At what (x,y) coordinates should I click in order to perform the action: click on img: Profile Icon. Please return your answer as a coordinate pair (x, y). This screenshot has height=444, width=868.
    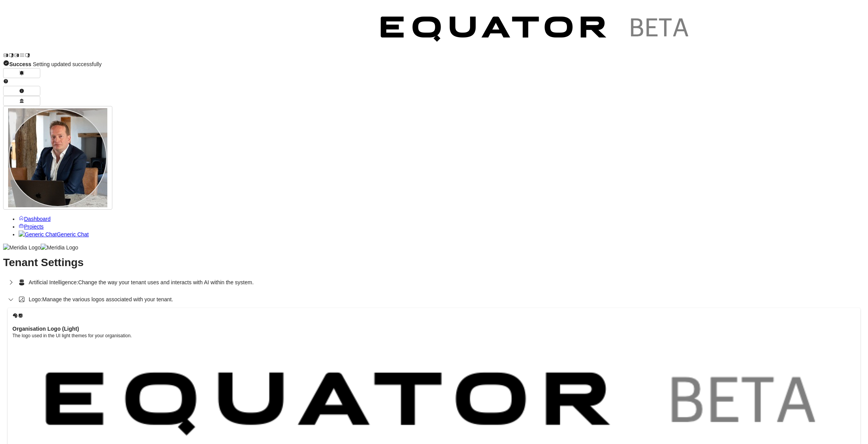
    Looking at the image, I should click on (58, 158).